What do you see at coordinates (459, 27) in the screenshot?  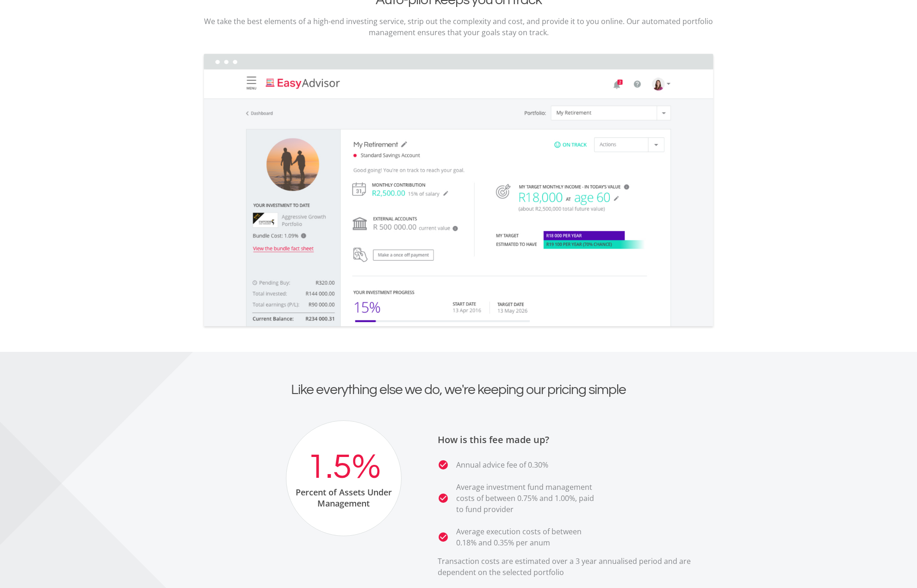 I see `p: We take the best elements of a high-end investing service, strip out the complexity and cost, and...` at bounding box center [459, 27].